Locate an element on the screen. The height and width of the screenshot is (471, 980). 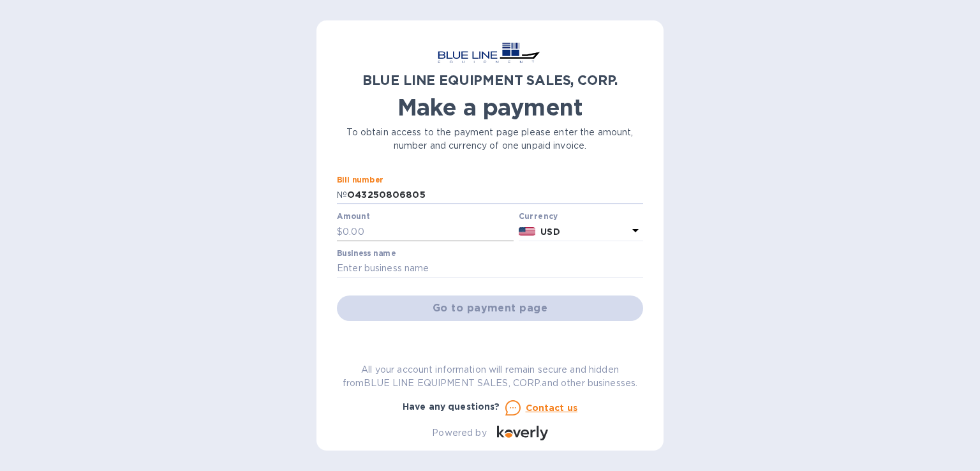
input: Enter bill number is located at coordinates (495, 195).